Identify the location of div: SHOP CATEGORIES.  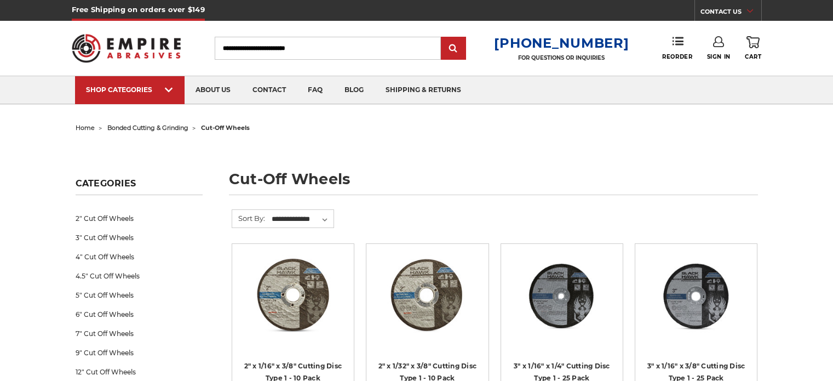
(130, 89).